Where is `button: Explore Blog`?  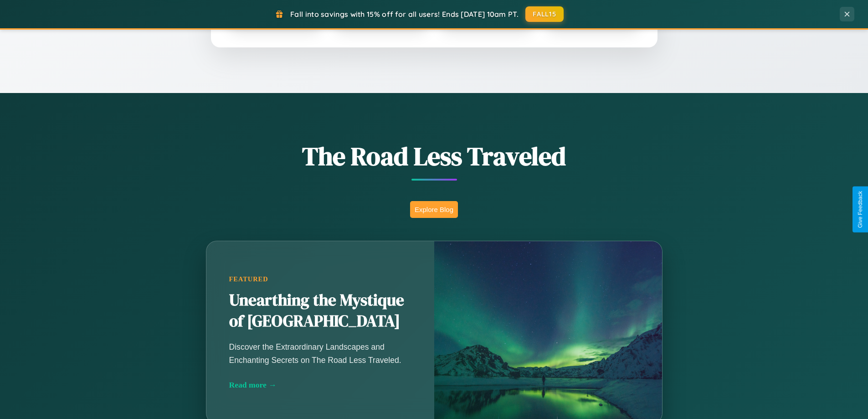
button: Explore Blog is located at coordinates (434, 210).